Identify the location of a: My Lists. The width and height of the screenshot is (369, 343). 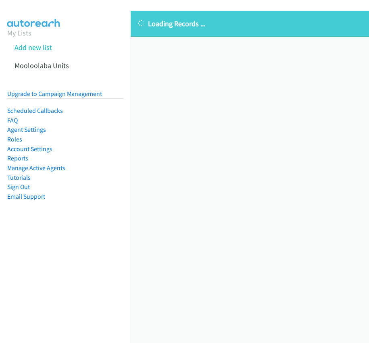
(19, 33).